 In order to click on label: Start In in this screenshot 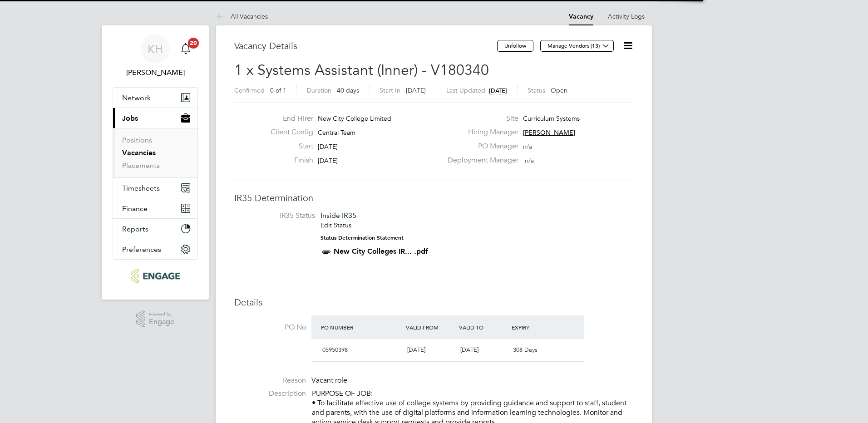, I will do `click(390, 91)`.